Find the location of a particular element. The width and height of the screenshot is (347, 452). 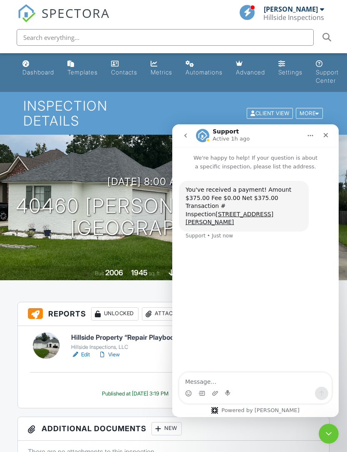

a: SPECTORA is located at coordinates (64, 20).